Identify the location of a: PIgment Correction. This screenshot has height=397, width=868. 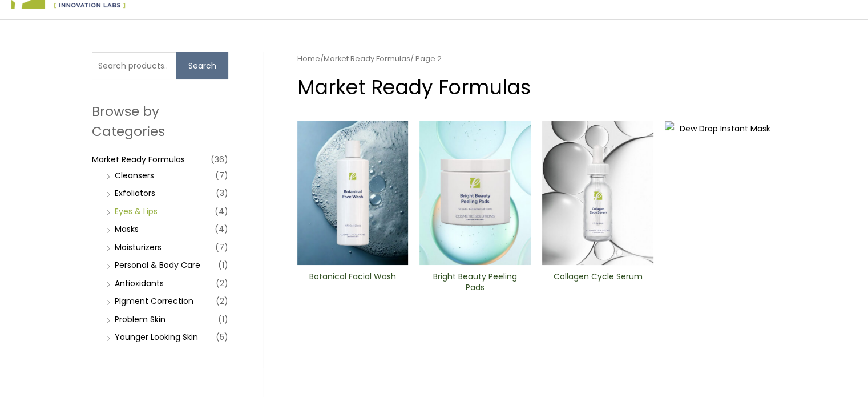
(154, 301).